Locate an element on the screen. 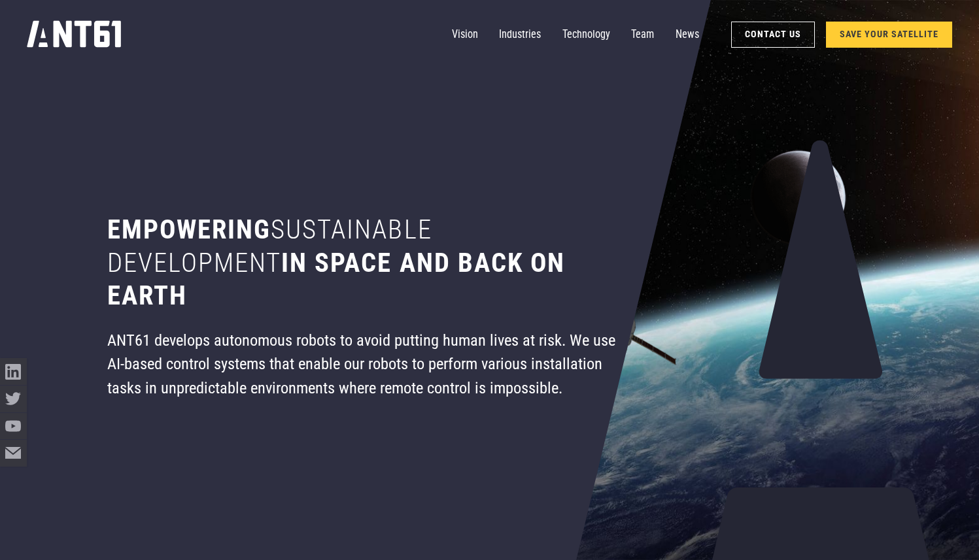 This screenshot has height=560, width=979. a: News is located at coordinates (688, 34).